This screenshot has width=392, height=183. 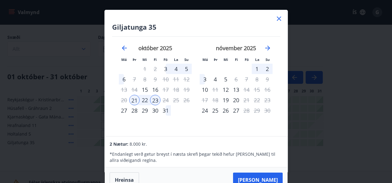 I want to click on td: Not available. föstudagur, 10. október 2025, so click(x=165, y=79).